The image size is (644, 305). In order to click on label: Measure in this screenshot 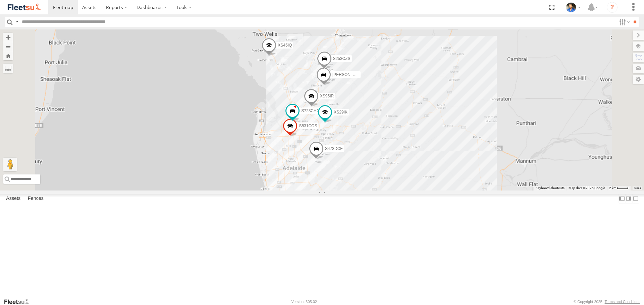, I will do `click(8, 69)`.